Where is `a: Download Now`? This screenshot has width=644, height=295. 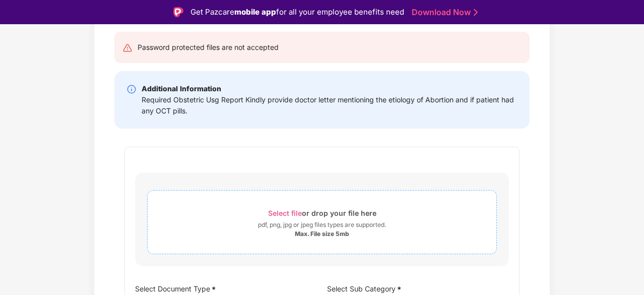 a: Download Now is located at coordinates (443, 12).